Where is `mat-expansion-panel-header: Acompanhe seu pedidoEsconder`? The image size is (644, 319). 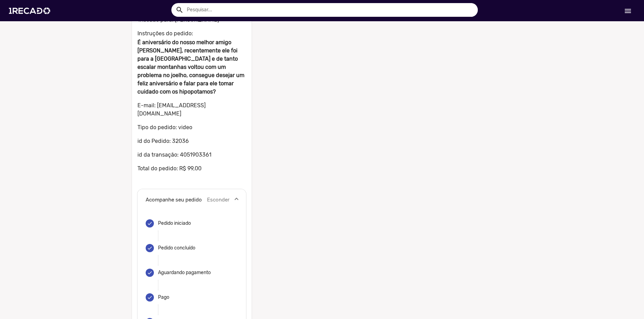
mat-expansion-panel-header: Acompanhe seu pedidoEsconder is located at coordinates (192, 200).